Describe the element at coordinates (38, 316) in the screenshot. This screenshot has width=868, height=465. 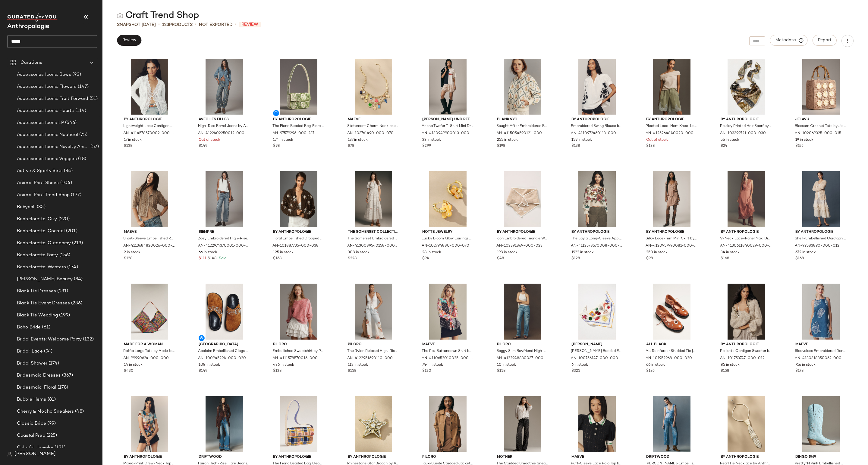
I see `span: Black Tie Wedding` at that location.